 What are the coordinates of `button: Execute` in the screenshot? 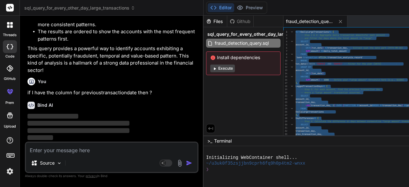 It's located at (222, 68).